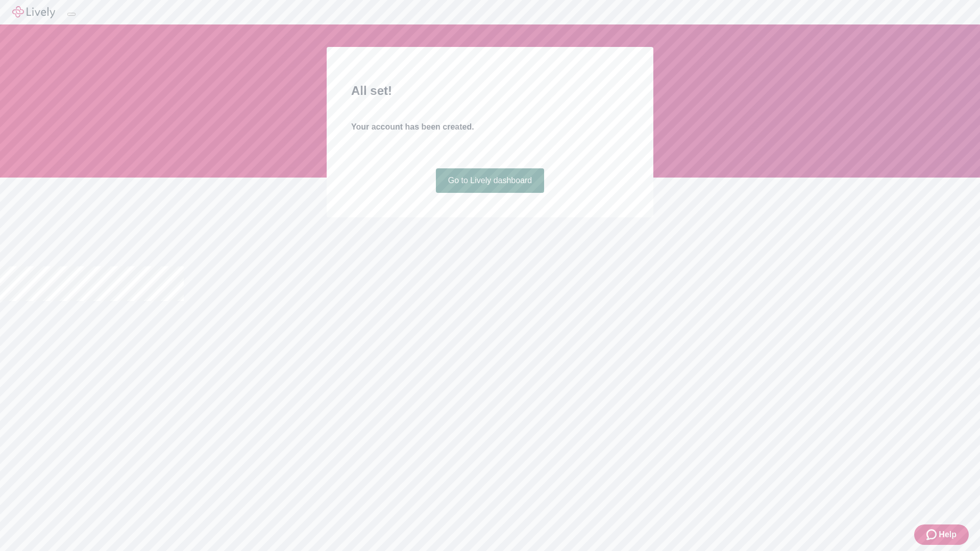 This screenshot has width=980, height=551. What do you see at coordinates (490, 127) in the screenshot?
I see `h4: Your account has been created.` at bounding box center [490, 127].